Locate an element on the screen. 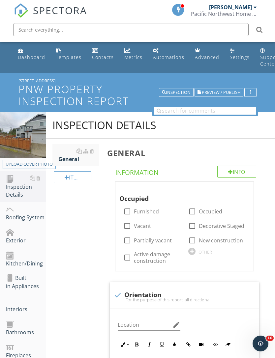  div: For the purpose of this report, all directional references (Left, Right, Front, Rear) are based o... is located at coordinates (184, 300).